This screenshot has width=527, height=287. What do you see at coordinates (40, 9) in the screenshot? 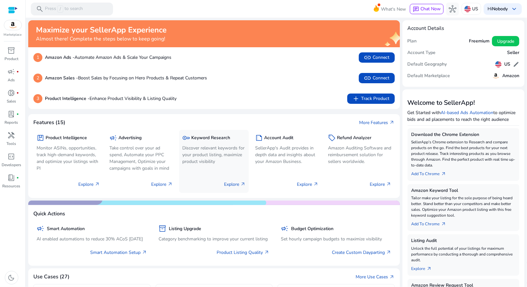
I see `span: search` at bounding box center [40, 9].